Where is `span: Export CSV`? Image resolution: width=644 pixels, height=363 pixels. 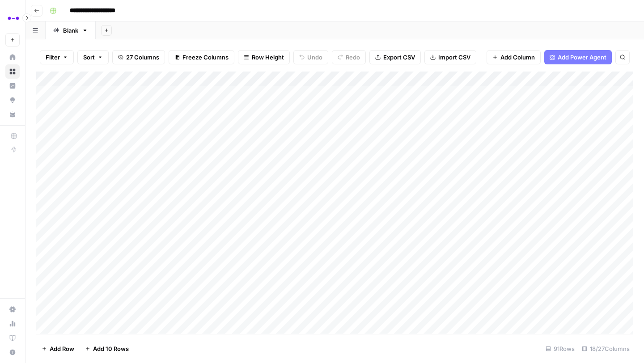 span: Export CSV is located at coordinates (399, 57).